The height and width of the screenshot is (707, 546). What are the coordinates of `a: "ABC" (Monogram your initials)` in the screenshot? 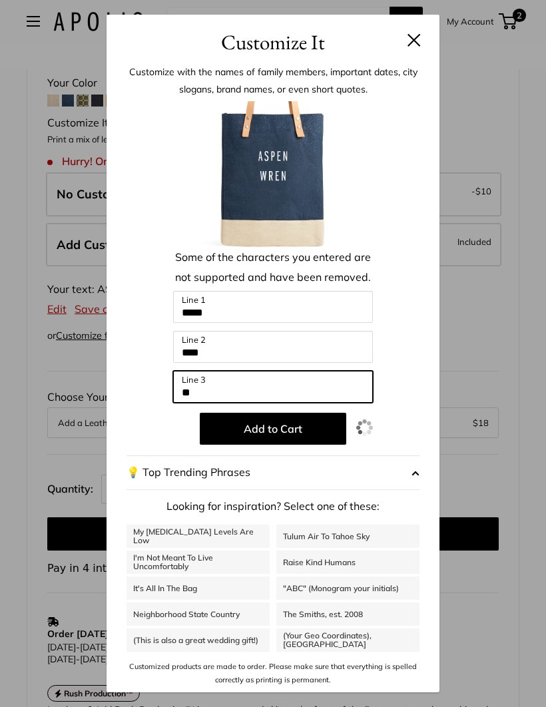 It's located at (347, 587).